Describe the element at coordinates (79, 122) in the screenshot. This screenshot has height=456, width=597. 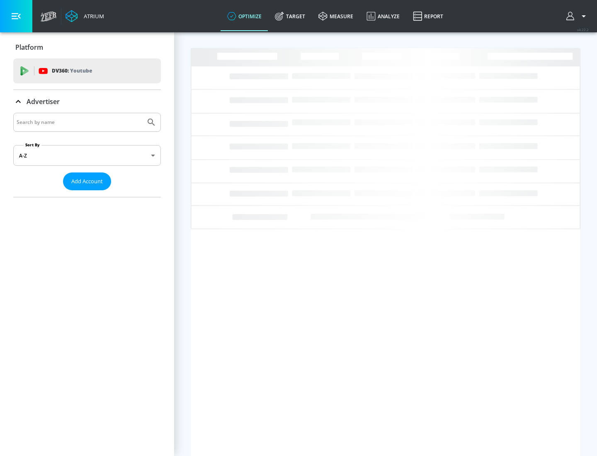
I see `input: Search by name` at that location.